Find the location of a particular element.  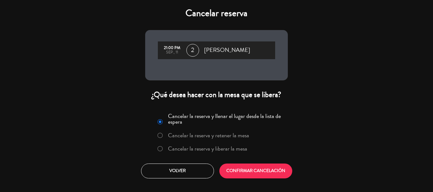

button: Volver is located at coordinates (177, 171).